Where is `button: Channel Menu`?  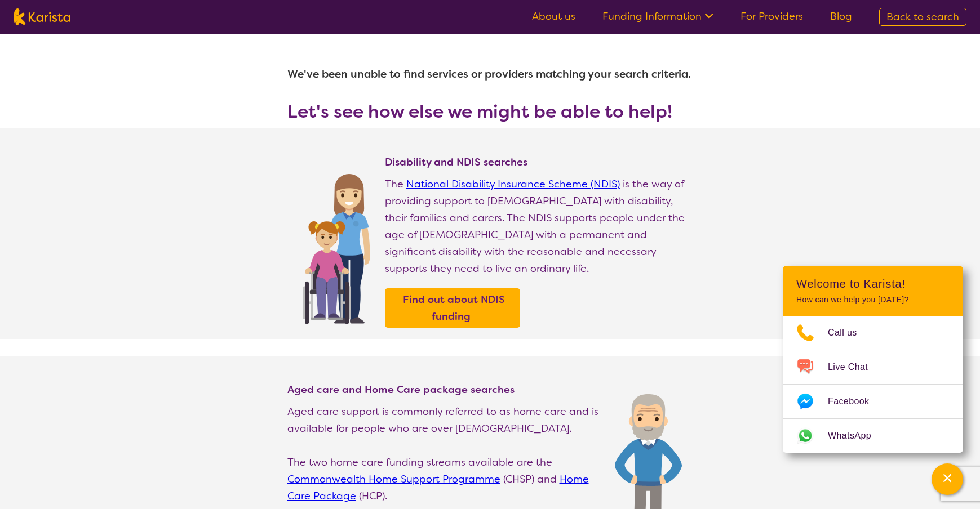 button: Channel Menu is located at coordinates (948, 479).